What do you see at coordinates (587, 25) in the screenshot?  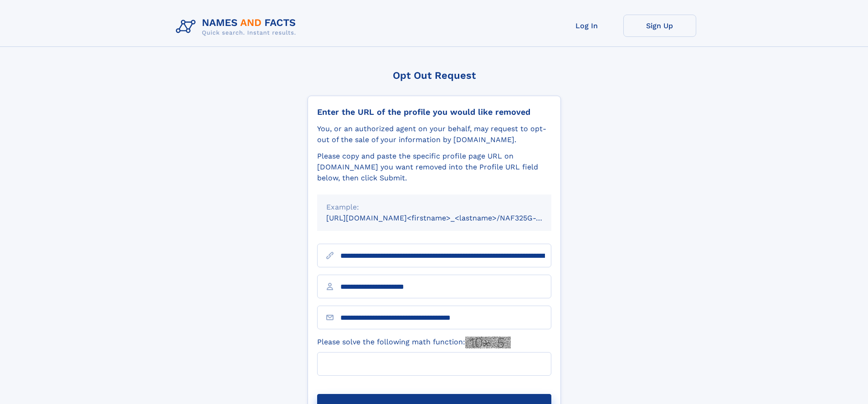 I see `a: Log In` at bounding box center [587, 25].